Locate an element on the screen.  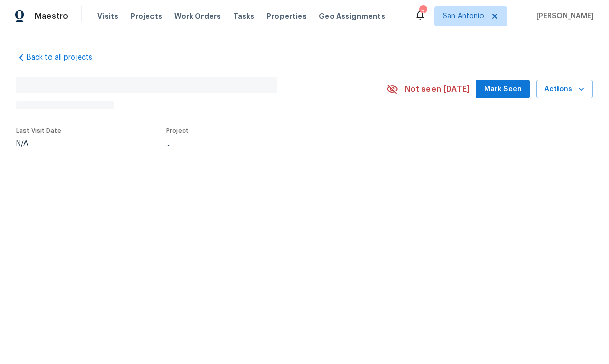
span: Actions is located at coordinates (564, 89).